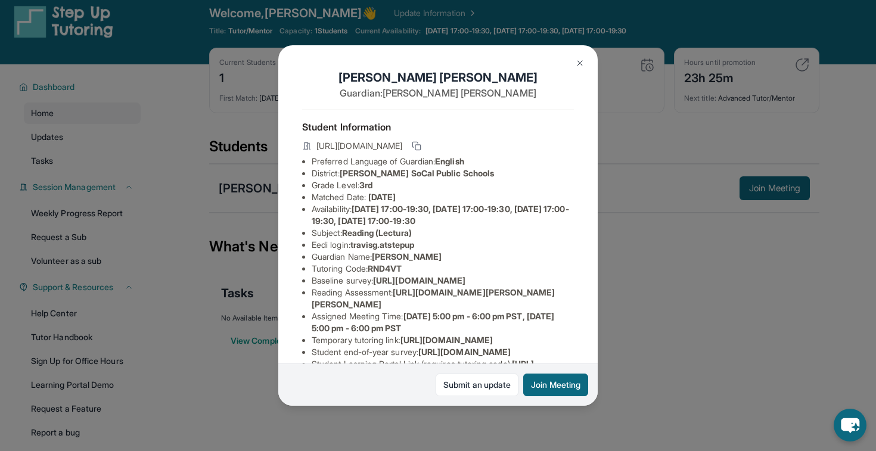 The width and height of the screenshot is (876, 451). Describe the element at coordinates (449, 161) in the screenshot. I see `span: English` at that location.